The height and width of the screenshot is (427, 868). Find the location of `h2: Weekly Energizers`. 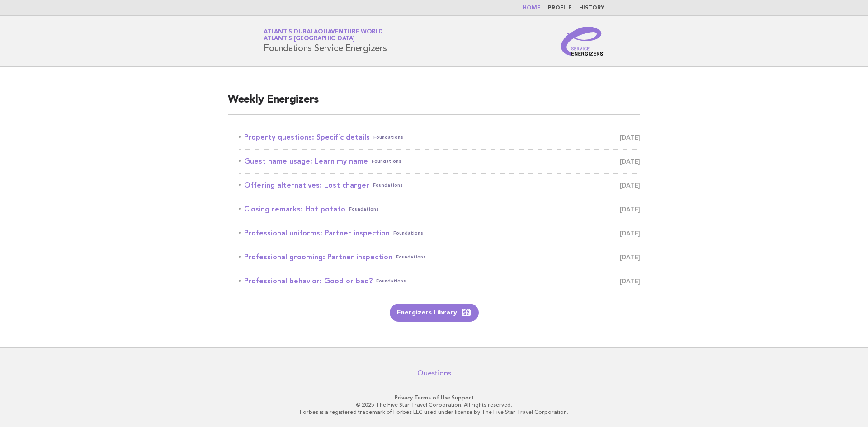

h2: Weekly Energizers is located at coordinates (434, 103).